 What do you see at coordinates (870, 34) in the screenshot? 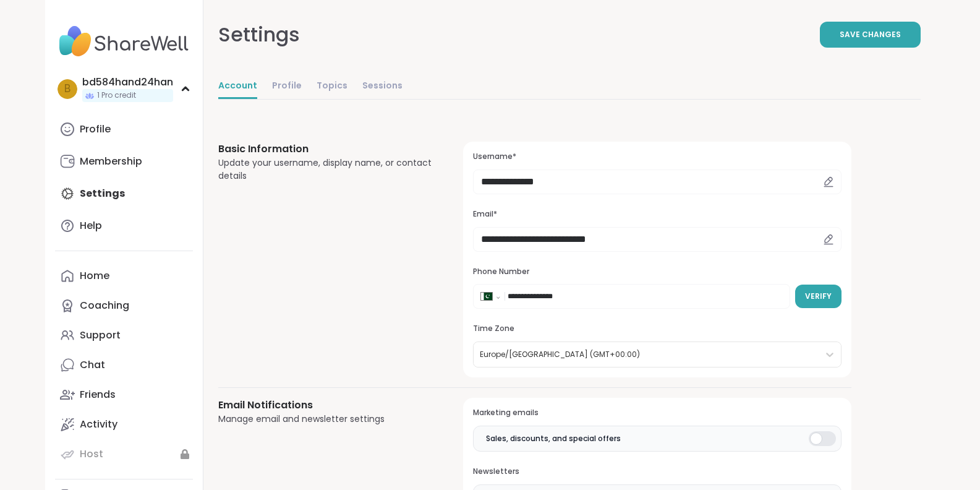
I see `button: Save Changes` at bounding box center [870, 34].